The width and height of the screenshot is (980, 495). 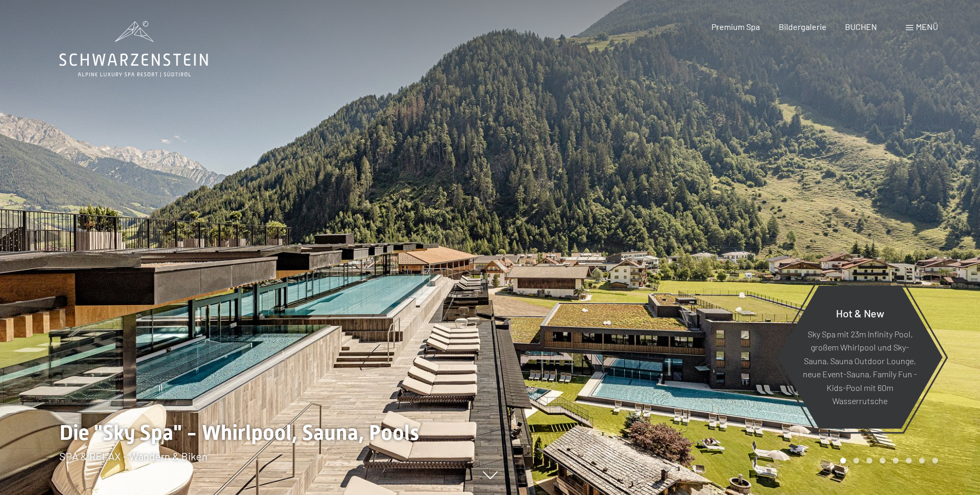 What do you see at coordinates (882, 460) in the screenshot?
I see `div: Carousel Page 4` at bounding box center [882, 460].